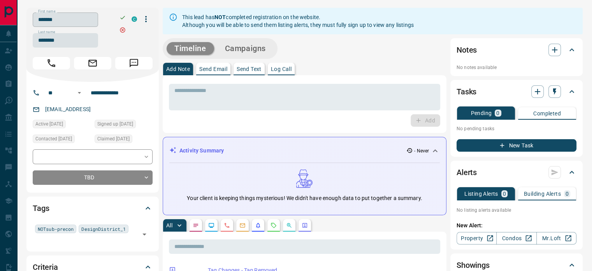 The image size is (592, 271). Describe the element at coordinates (274, 225) in the screenshot. I see `svg: Requests` at that location.